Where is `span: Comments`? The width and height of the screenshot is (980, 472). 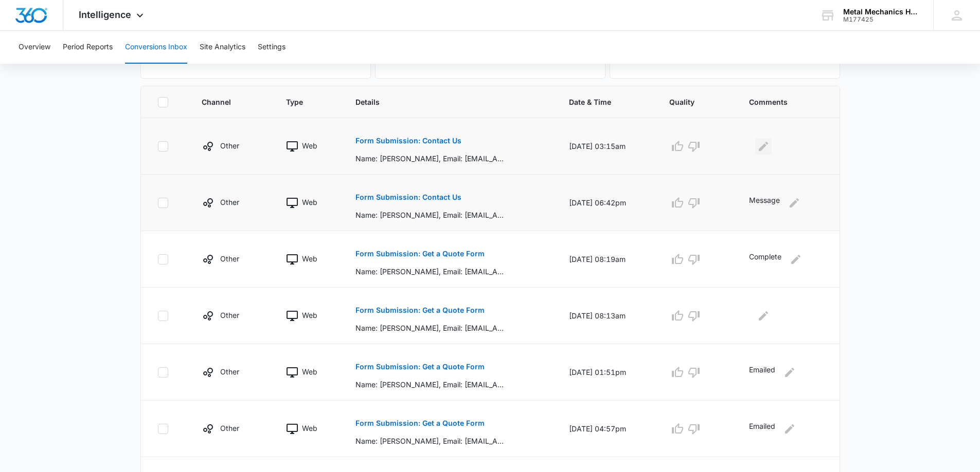 span: Comments is located at coordinates (778, 101).